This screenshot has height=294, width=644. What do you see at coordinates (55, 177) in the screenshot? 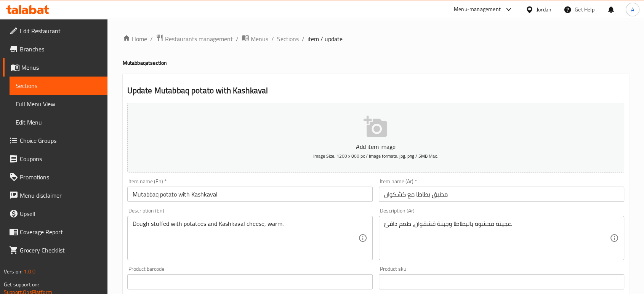
I see `a: Promotions` at bounding box center [55, 177].